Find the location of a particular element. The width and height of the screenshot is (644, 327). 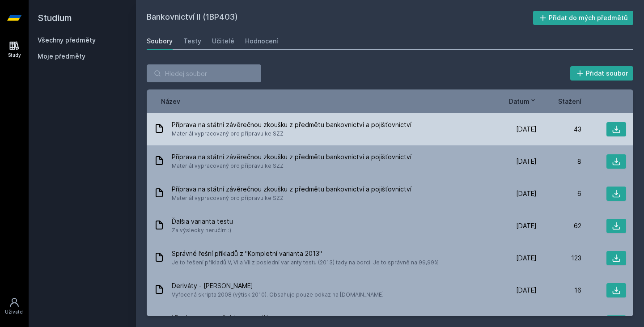

a: Učitelé is located at coordinates (224, 41).